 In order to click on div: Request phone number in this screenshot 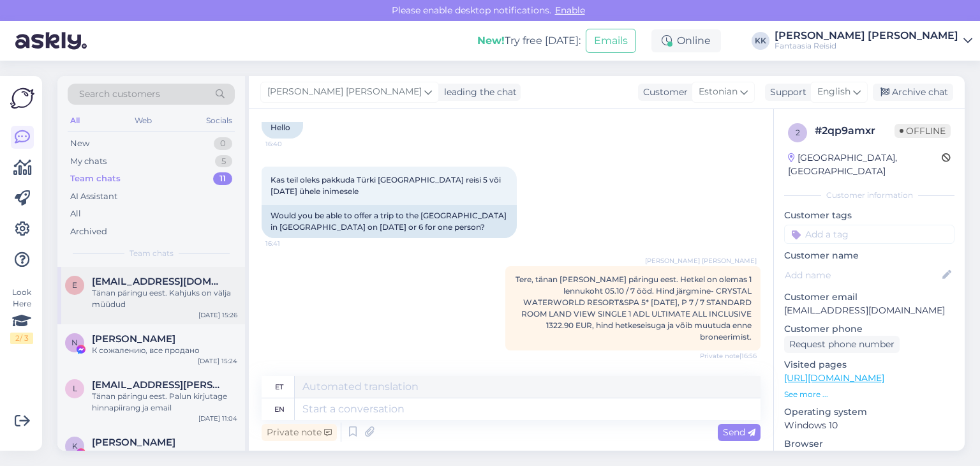, I will do `click(841, 345)`.